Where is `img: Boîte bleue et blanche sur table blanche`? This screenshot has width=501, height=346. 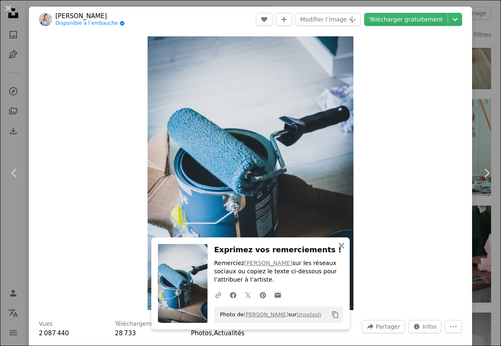 img: Boîte bleue et blanche sur table blanche is located at coordinates (250, 173).